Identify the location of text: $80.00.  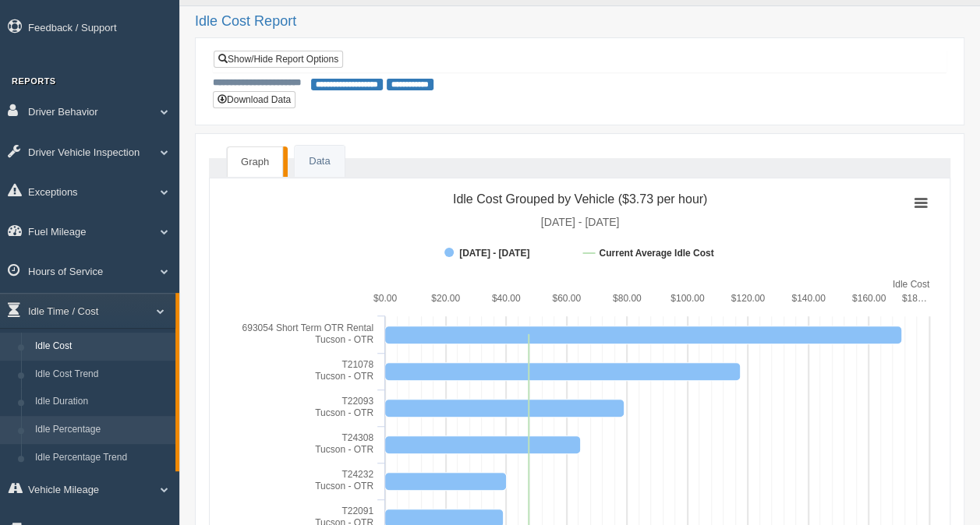
(627, 299).